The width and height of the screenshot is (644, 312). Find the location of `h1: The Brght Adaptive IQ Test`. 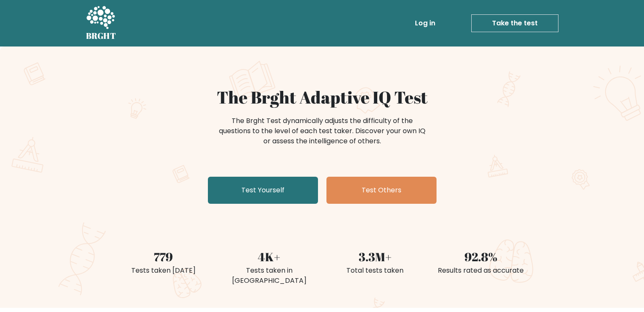

h1: The Brght Adaptive IQ Test is located at coordinates (322, 97).